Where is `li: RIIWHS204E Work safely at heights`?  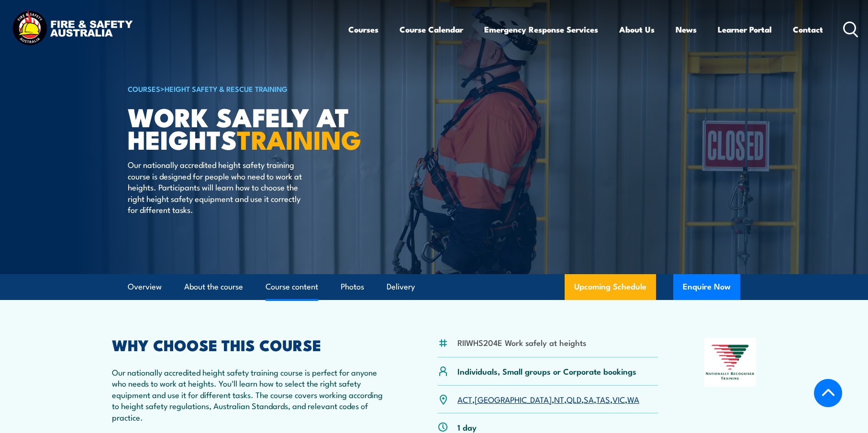 li: RIIWHS204E Work safely at heights is located at coordinates (522, 342).